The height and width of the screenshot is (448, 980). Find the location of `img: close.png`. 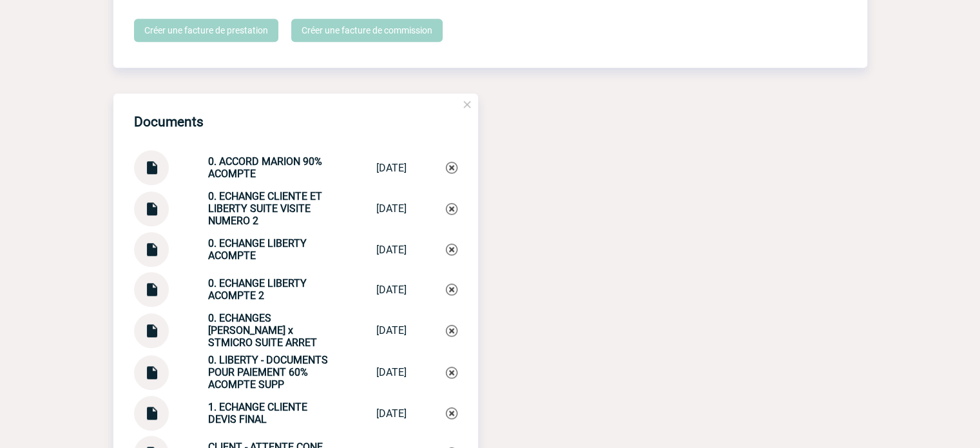

img: close.png is located at coordinates (467, 104).